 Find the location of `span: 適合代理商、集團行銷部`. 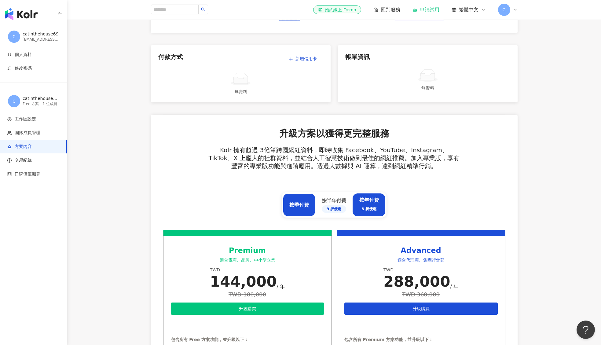

span: 適合代理商、集團行銷部 is located at coordinates (421, 260).